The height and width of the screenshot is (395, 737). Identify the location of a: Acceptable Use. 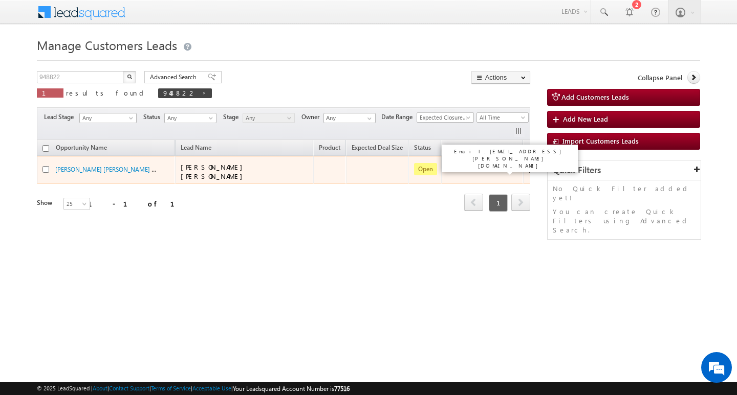
(212, 388).